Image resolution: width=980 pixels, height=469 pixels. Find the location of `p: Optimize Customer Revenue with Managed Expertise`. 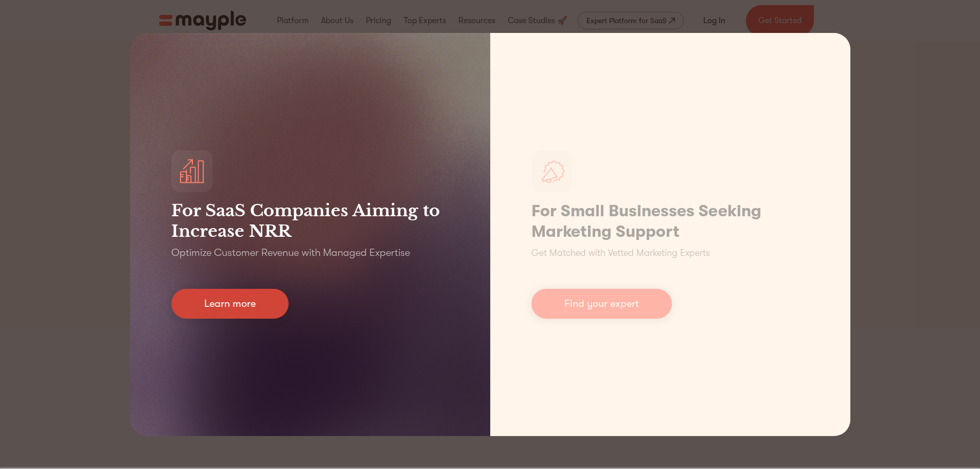

p: Optimize Customer Revenue with Managed Expertise is located at coordinates (291, 253).